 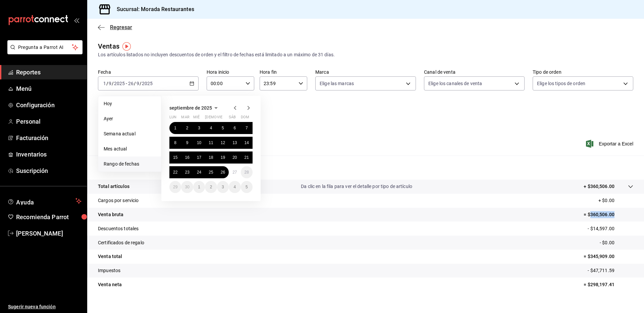 What do you see at coordinates (199, 158) in the screenshot?
I see `abbr: 17 de septiembre de 2025` at bounding box center [199, 158].